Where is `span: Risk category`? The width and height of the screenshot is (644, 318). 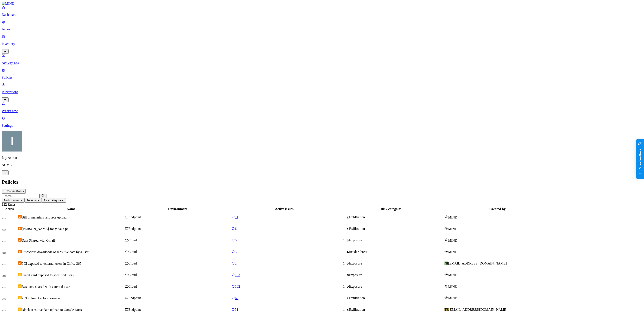 span: Risk category is located at coordinates (52, 201).